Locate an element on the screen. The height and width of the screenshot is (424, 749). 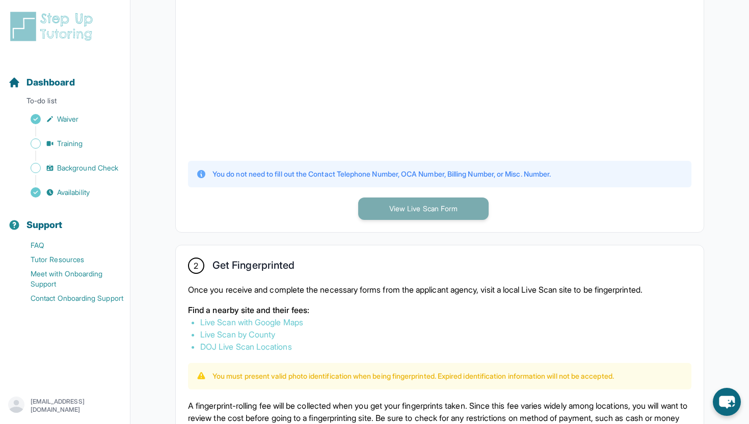
a: View Live Scan Form is located at coordinates (423, 208).